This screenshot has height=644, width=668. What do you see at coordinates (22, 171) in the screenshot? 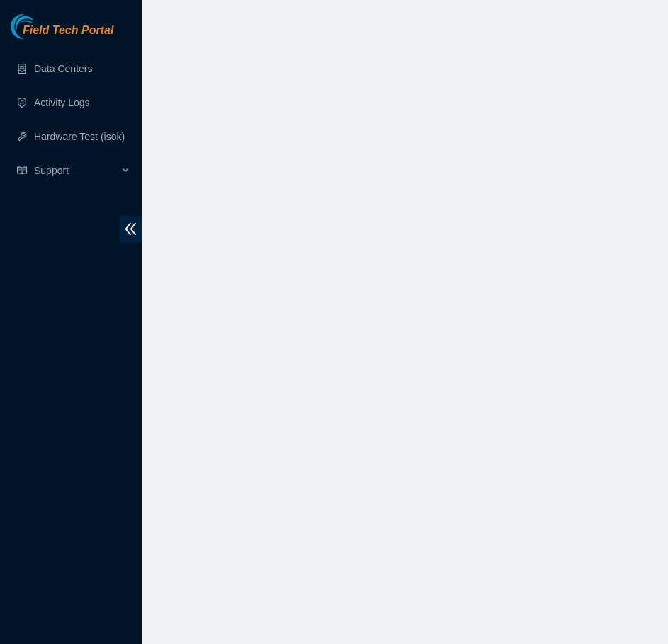
I see `span: read` at bounding box center [22, 171].